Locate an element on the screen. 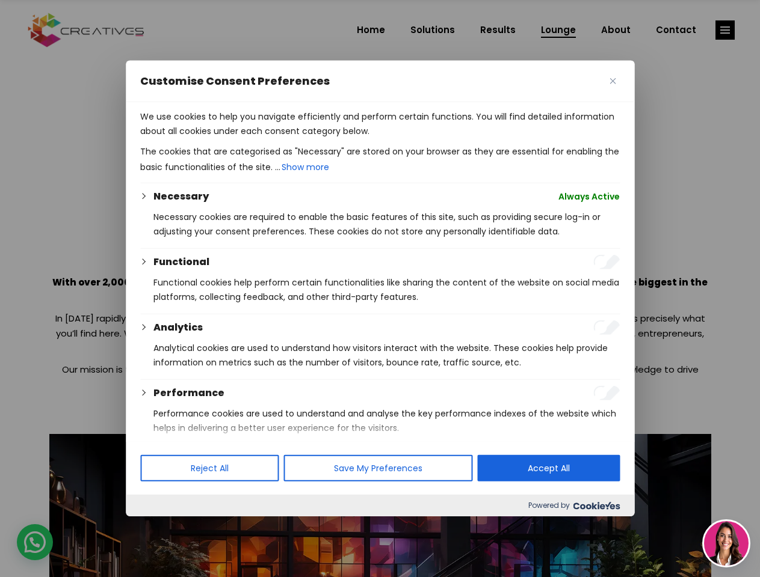 This screenshot has width=760, height=577. img: agent is located at coordinates (726, 544).